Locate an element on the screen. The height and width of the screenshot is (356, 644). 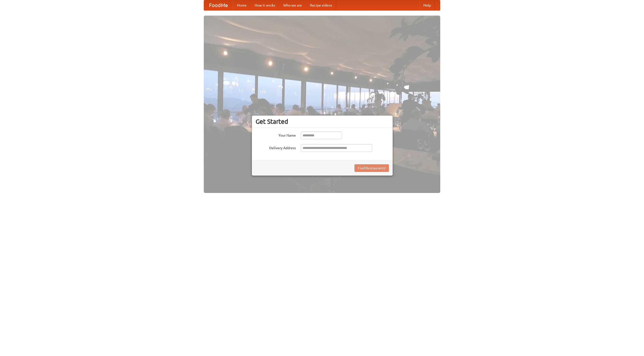
a: Help is located at coordinates (427, 5).